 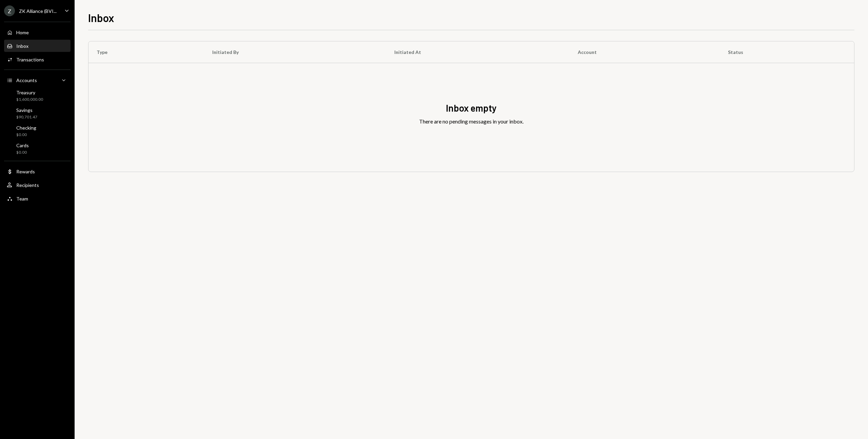 I want to click on div: Cards, so click(x=23, y=146).